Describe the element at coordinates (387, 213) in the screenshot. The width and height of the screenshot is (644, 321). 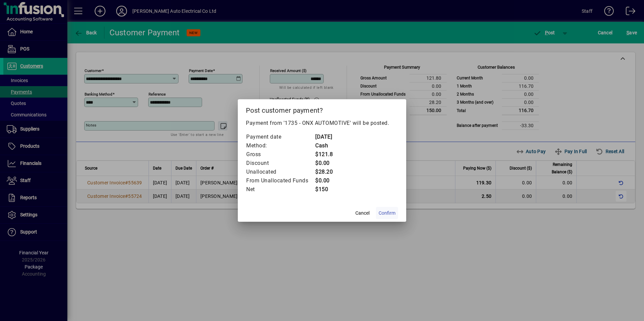
I see `span: Confirm` at that location.